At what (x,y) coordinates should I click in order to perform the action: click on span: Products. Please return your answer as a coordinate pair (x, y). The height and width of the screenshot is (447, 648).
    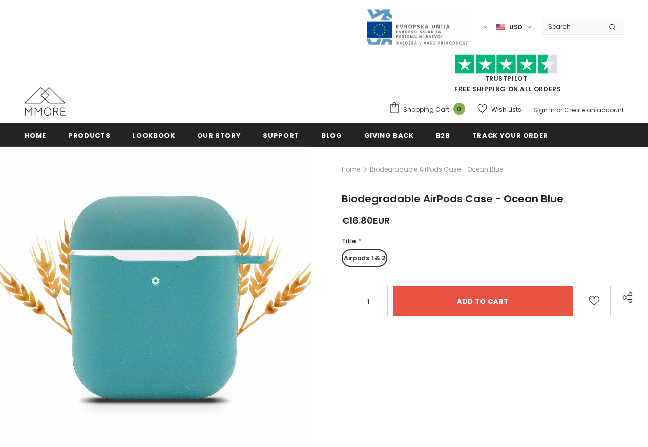
    Looking at the image, I should click on (89, 135).